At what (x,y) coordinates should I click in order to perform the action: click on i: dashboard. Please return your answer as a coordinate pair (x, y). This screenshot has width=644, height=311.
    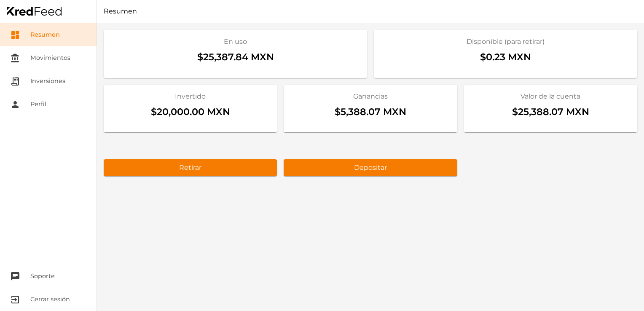
    Looking at the image, I should click on (15, 35).